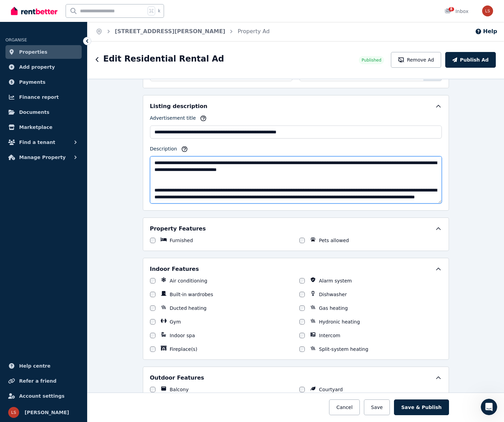 The height and width of the screenshot is (422, 504). What do you see at coordinates (34, 112) in the screenshot?
I see `span: Documents` at bounding box center [34, 112].